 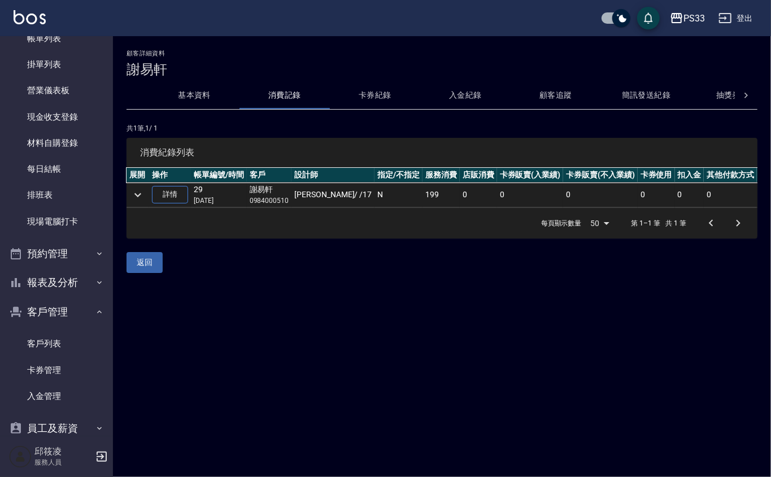 What do you see at coordinates (556, 95) in the screenshot?
I see `button: 顧客追蹤` at bounding box center [556, 95].